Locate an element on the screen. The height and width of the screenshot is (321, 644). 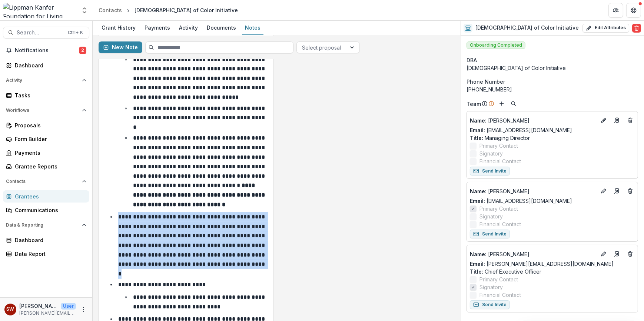
span: Workflows is located at coordinates (42, 110).